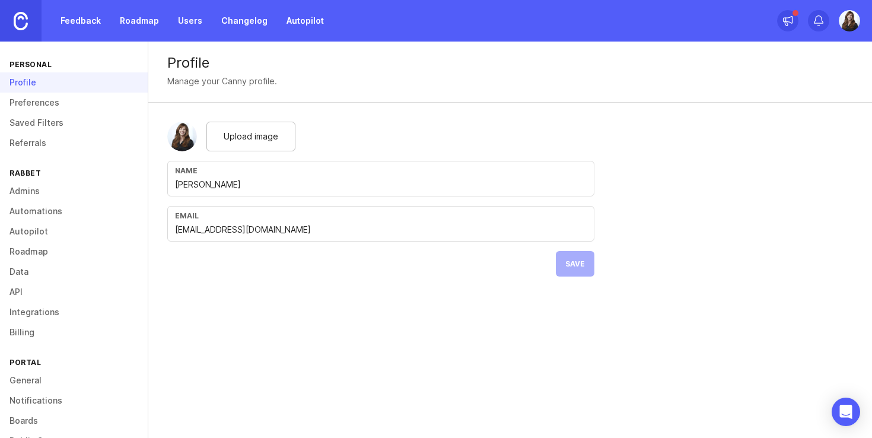 Image resolution: width=872 pixels, height=438 pixels. Describe the element at coordinates (846, 411) in the screenshot. I see `div: Open Intercom Messenger` at that location.